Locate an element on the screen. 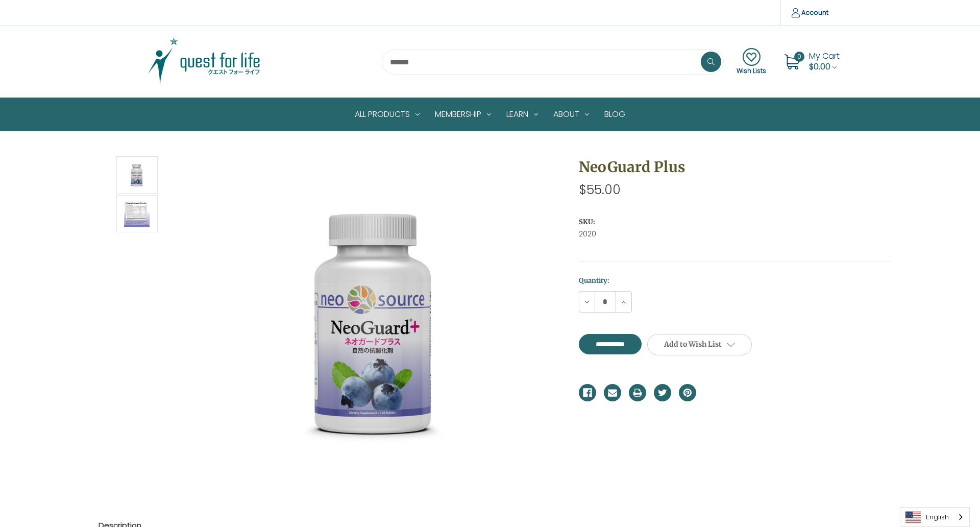 This screenshot has height=527, width=980. a: Quest Group is located at coordinates (204, 62).